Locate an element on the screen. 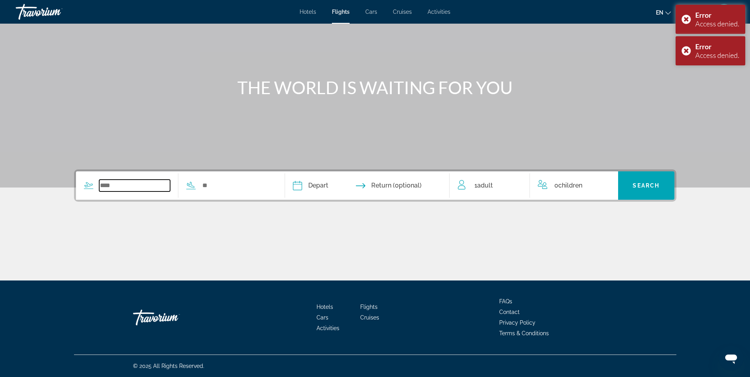 The height and width of the screenshot is (377, 750). span: Contact is located at coordinates (510, 312).